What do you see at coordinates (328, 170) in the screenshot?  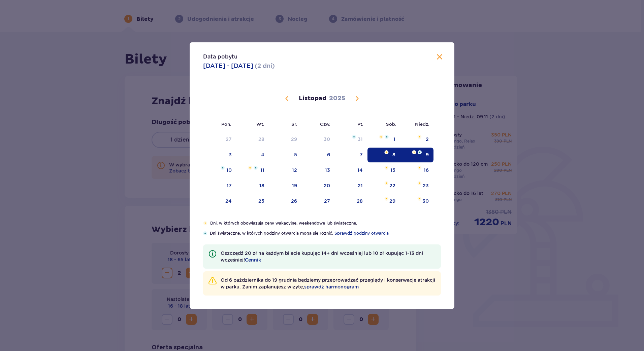 I see `div: 13` at bounding box center [328, 170].